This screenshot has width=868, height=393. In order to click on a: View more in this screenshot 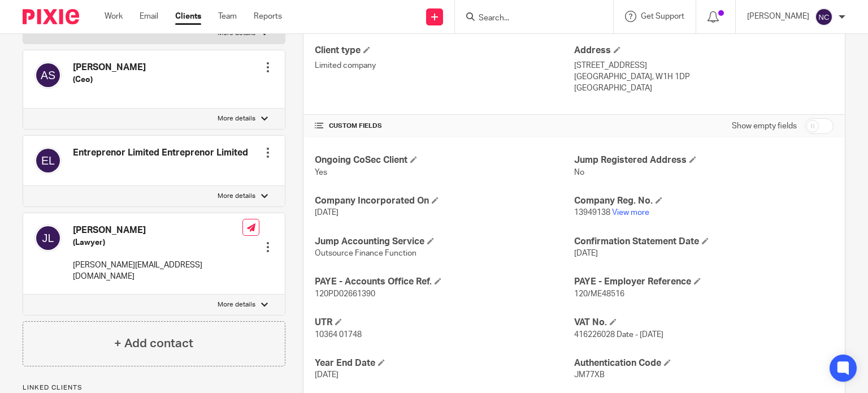, I will do `click(631, 213)`.